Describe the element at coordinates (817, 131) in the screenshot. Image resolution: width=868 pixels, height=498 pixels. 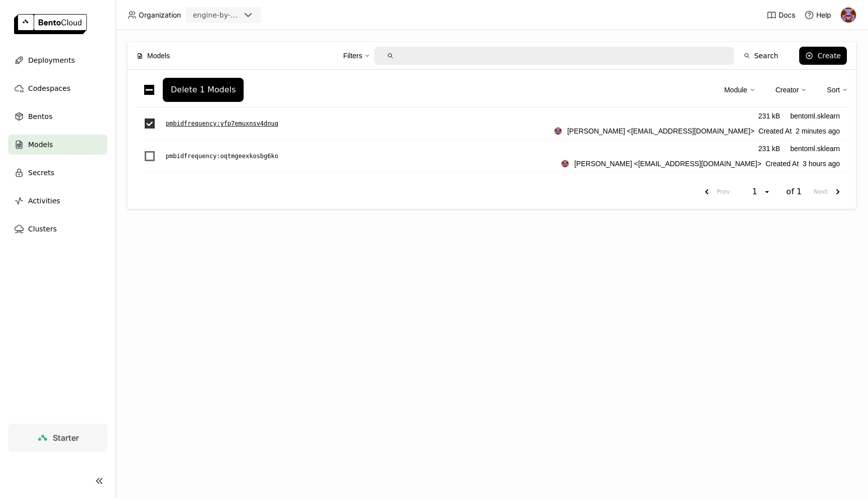
I see `span: 2 minutes ago` at that location.